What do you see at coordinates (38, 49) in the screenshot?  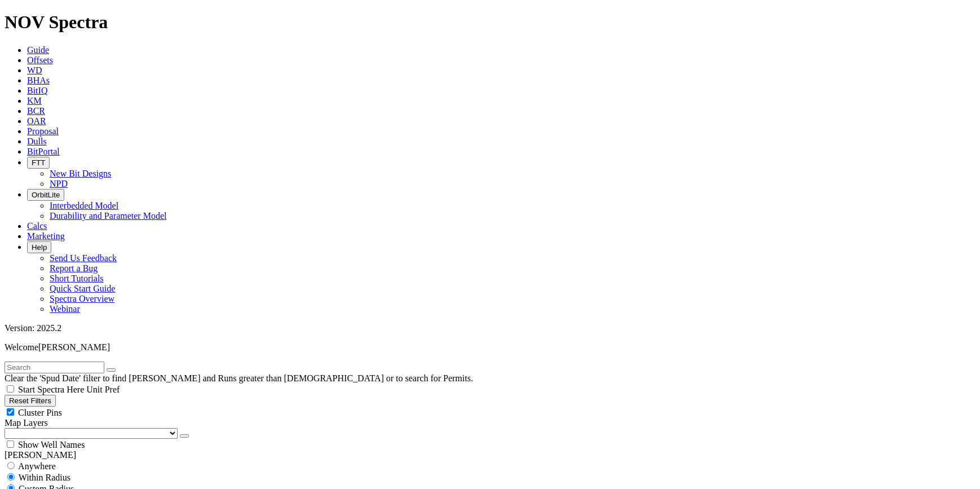 I see `span: Guide` at bounding box center [38, 49].